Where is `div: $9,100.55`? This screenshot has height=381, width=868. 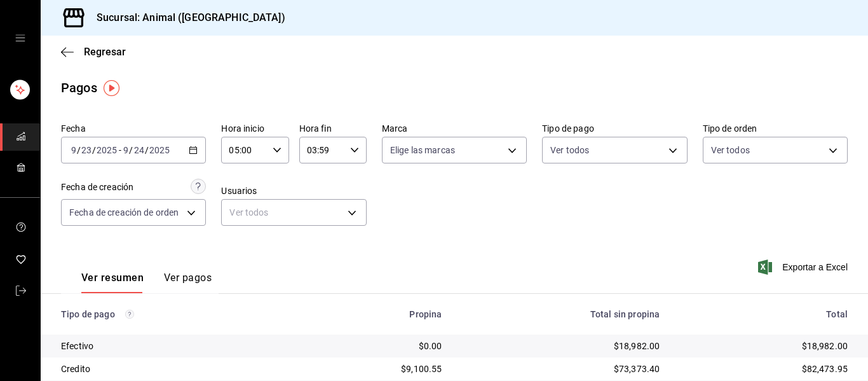 div: $9,100.55 is located at coordinates (371, 368).